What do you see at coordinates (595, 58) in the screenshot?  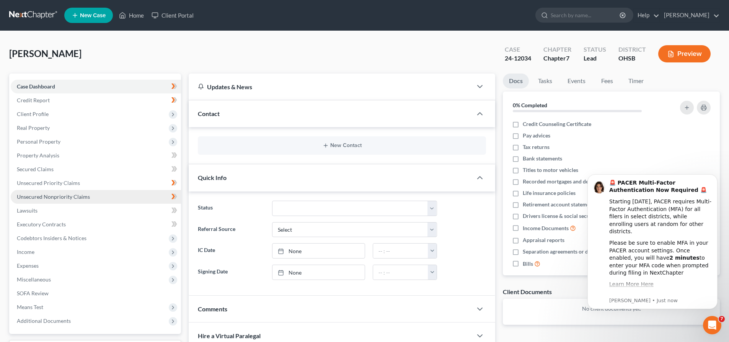 I see `div: Lead` at bounding box center [595, 58].